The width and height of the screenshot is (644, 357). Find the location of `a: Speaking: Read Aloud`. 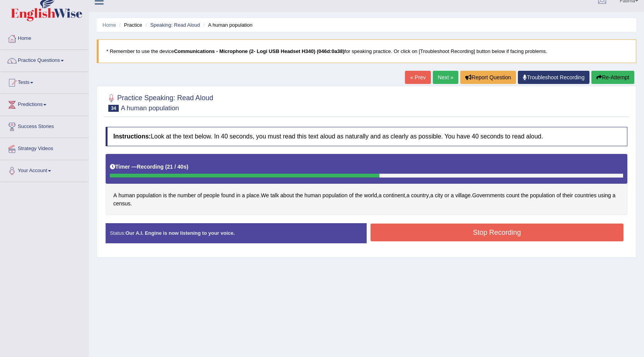

a: Speaking: Read Aloud is located at coordinates (175, 25).